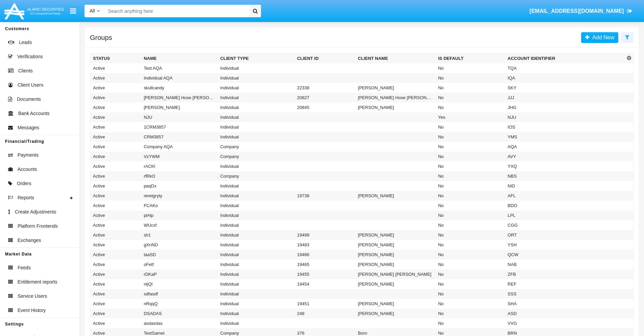 The image size is (644, 336). I want to click on td: 1CRM3857, so click(179, 127).